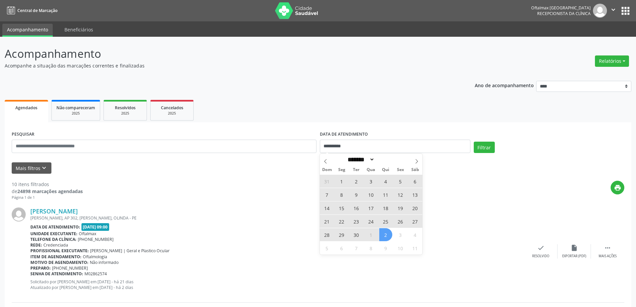  I want to click on span: Central de Marcação, so click(37, 10).